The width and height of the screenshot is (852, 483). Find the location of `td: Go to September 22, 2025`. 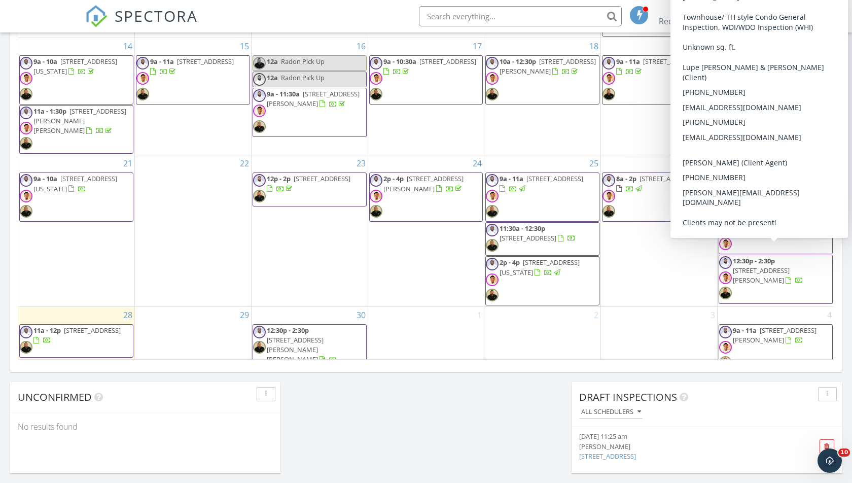

td: Go to September 22, 2025 is located at coordinates (193, 231).